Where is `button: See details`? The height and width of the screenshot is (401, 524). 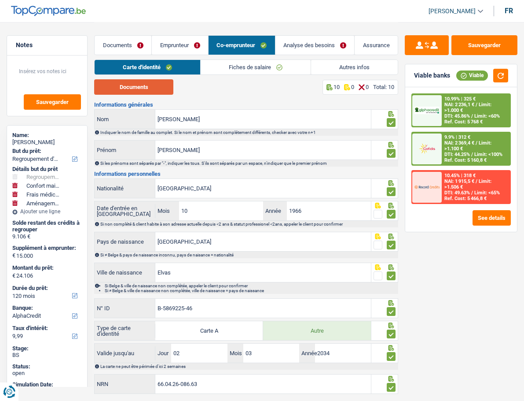 button: See details is located at coordinates (492, 218).